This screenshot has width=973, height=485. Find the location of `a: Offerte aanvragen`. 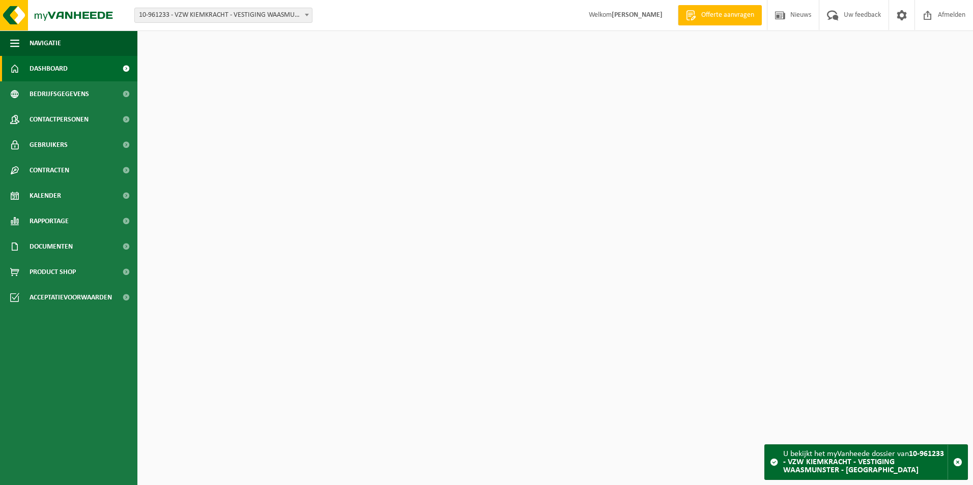

a: Offerte aanvragen is located at coordinates (719, 15).